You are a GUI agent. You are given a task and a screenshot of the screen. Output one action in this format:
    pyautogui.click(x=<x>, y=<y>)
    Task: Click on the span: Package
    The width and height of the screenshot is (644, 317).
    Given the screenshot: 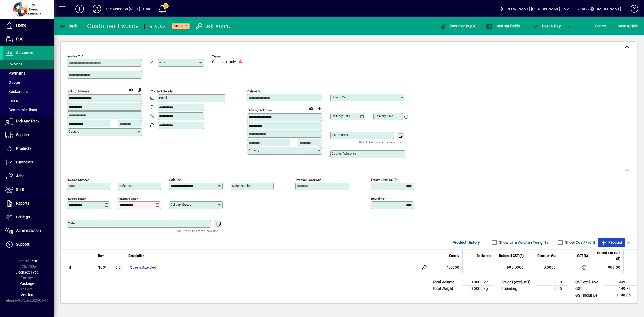 What is the action you would take?
    pyautogui.click(x=27, y=283)
    